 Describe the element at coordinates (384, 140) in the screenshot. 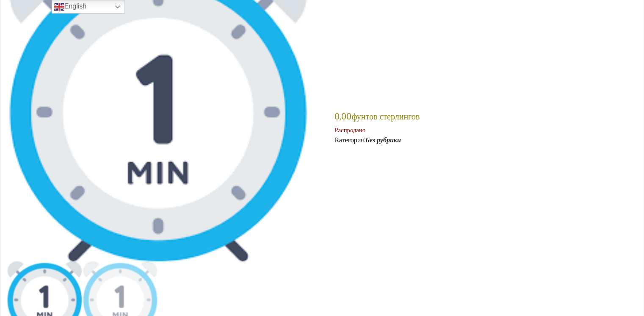

I see `font: Без рубрики` at that location.